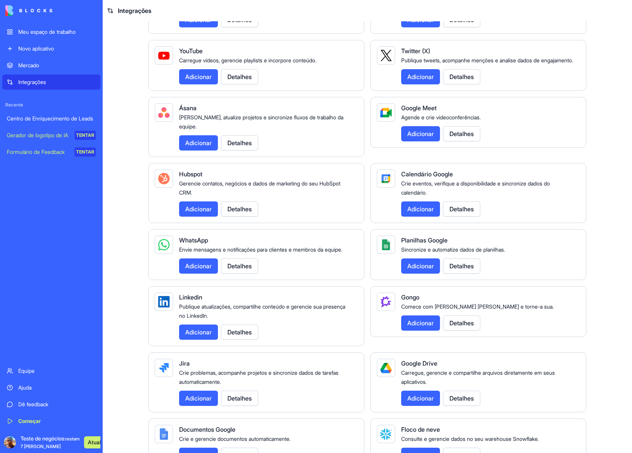 Image resolution: width=632 pixels, height=453 pixels. What do you see at coordinates (416, 51) in the screenshot?
I see `font: Twitter (X)` at bounding box center [416, 51].